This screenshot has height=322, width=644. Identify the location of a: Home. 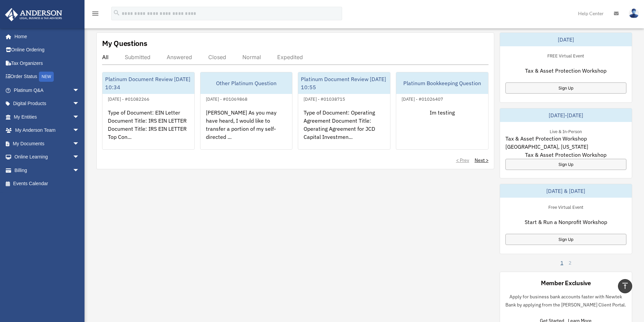
(45, 37).